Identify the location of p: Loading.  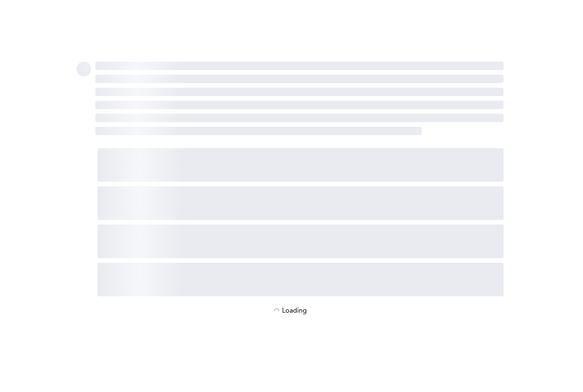
(294, 311).